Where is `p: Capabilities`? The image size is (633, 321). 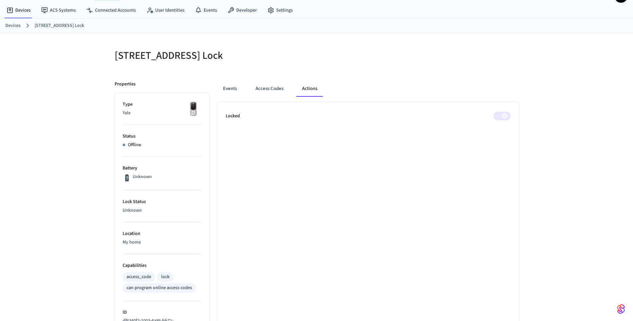 p: Capabilities is located at coordinates (162, 265).